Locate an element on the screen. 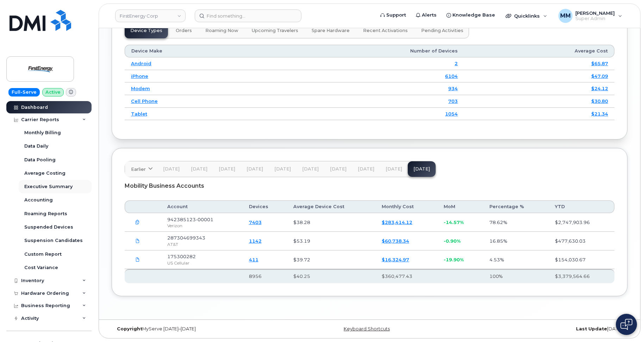  span: Recent Activations is located at coordinates (385, 31).